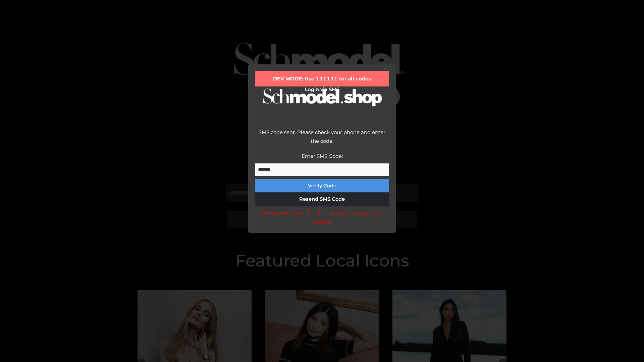 The width and height of the screenshot is (644, 362). What do you see at coordinates (322, 89) in the screenshot?
I see `h2: Login via SMS` at bounding box center [322, 89].